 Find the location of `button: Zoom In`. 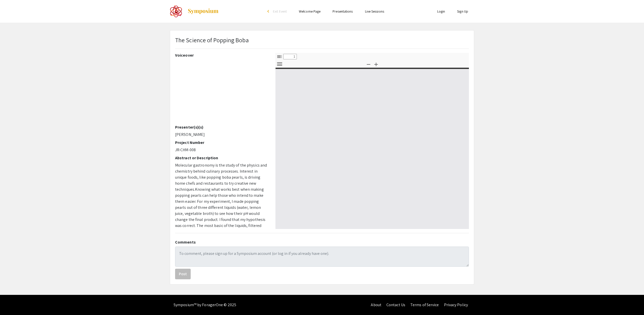

button: Zoom In is located at coordinates (376, 64).